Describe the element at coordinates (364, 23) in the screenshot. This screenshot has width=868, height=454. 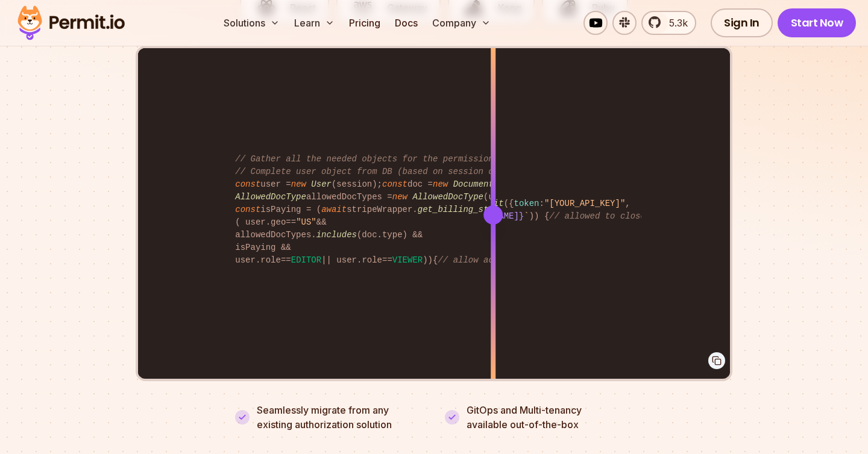
I see `a: Pricing` at that location.